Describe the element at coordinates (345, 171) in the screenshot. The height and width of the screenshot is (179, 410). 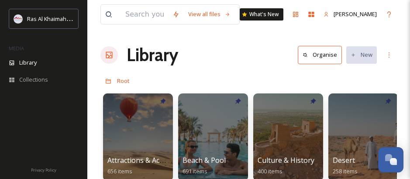
I see `span: 258 items` at that location.